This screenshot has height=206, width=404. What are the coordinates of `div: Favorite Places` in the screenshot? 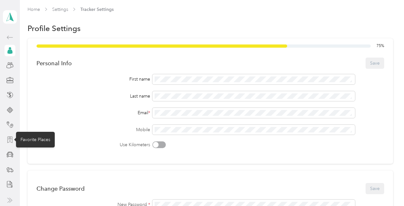 It's located at (35, 140).